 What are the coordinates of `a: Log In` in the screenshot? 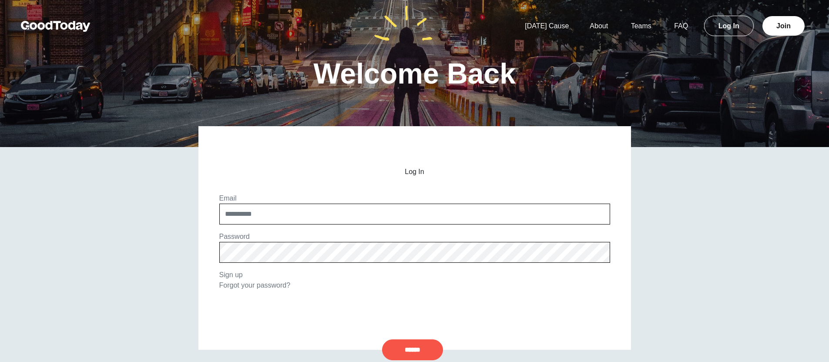 It's located at (729, 26).